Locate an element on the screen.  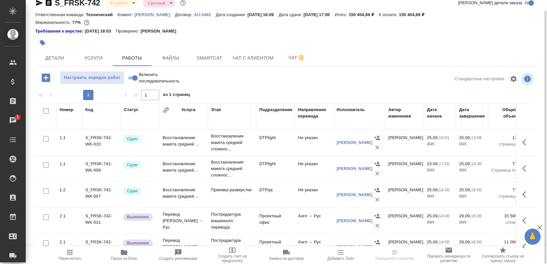
p: 15 500 is located at coordinates (504, 216).